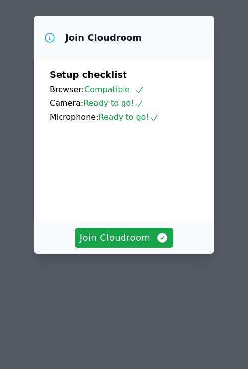 The height and width of the screenshot is (369, 248). I want to click on span: Setup checklist, so click(88, 74).